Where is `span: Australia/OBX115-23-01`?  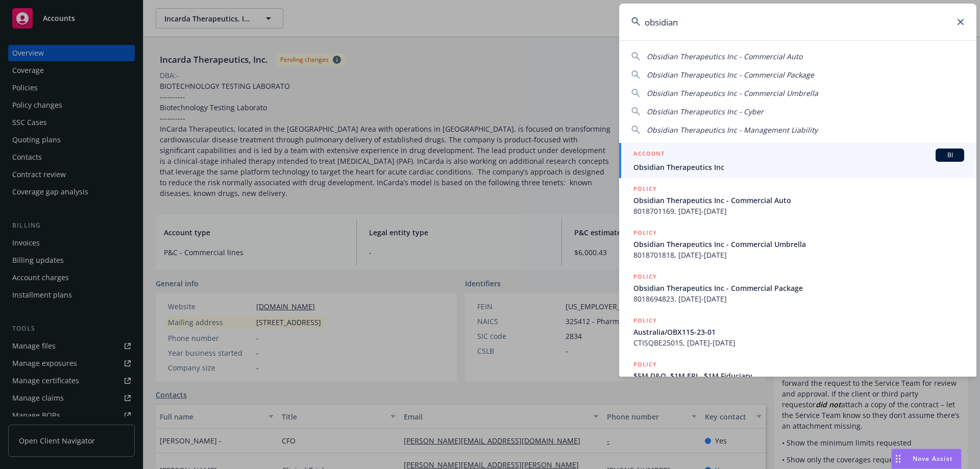 span: Australia/OBX115-23-01 is located at coordinates (799, 332).